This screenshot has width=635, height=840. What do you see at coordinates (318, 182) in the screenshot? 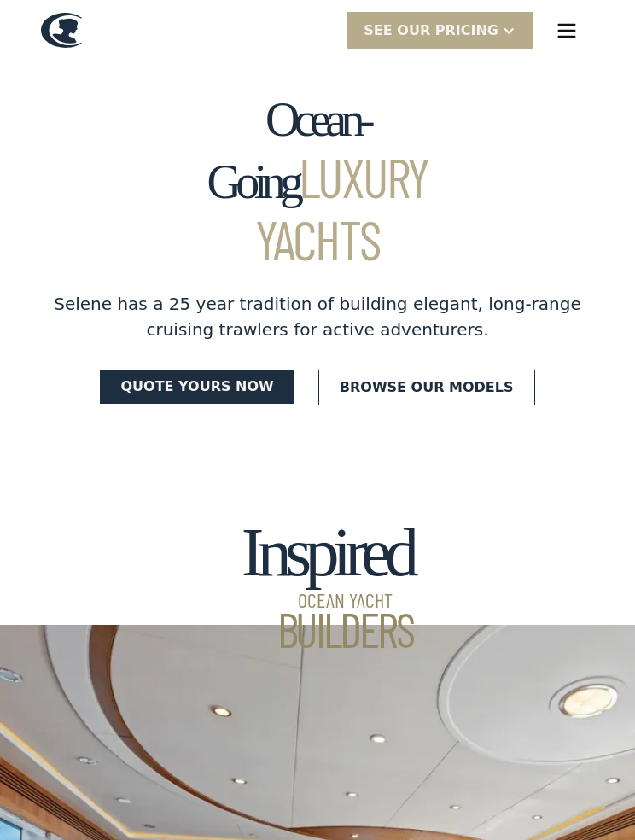
I see `h1: Ocean-Going` at bounding box center [318, 182].